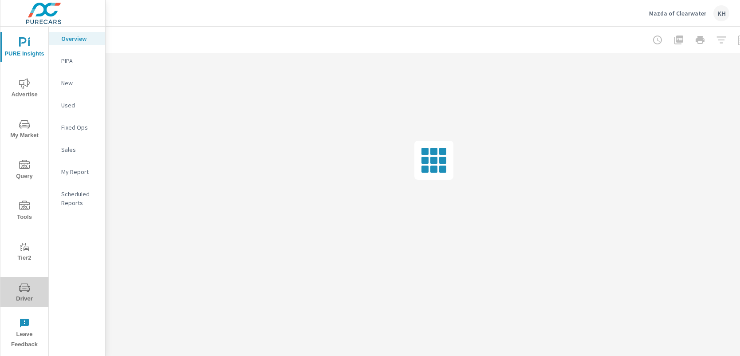 The image size is (740, 356). What do you see at coordinates (77, 172) in the screenshot?
I see `div: My Report` at bounding box center [77, 172].